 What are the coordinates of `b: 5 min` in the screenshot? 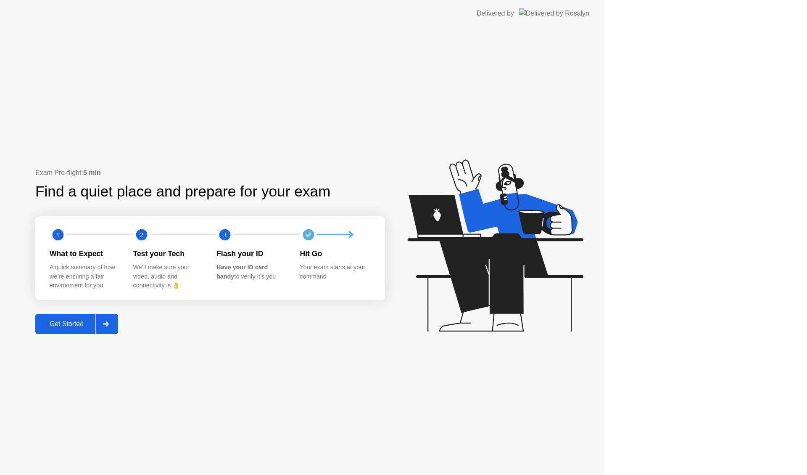 It's located at (92, 172).